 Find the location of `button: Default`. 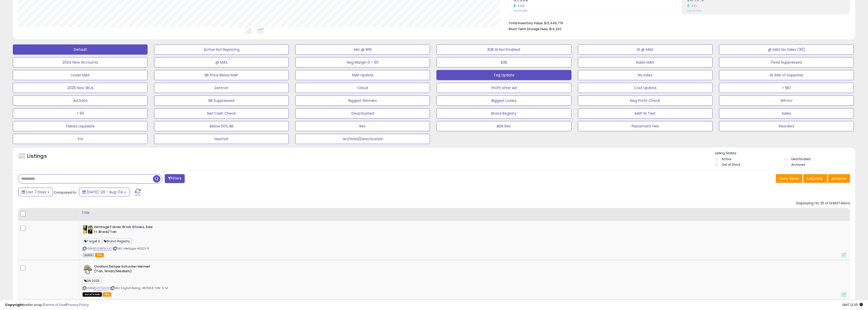

button: Default is located at coordinates (80, 49).